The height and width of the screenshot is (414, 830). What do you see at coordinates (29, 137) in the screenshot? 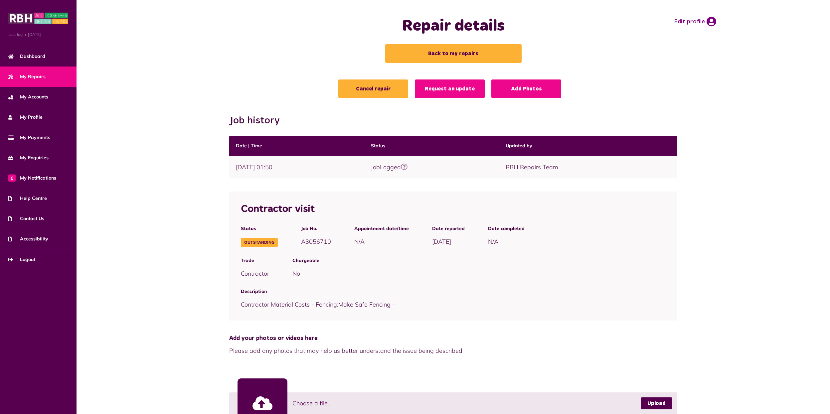
I see `span: My Payments` at bounding box center [29, 137].